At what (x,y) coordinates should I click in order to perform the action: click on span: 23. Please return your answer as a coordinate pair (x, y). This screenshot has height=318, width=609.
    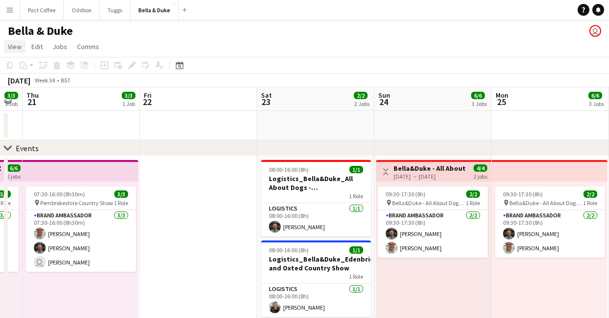
    Looking at the image, I should click on (265, 102).